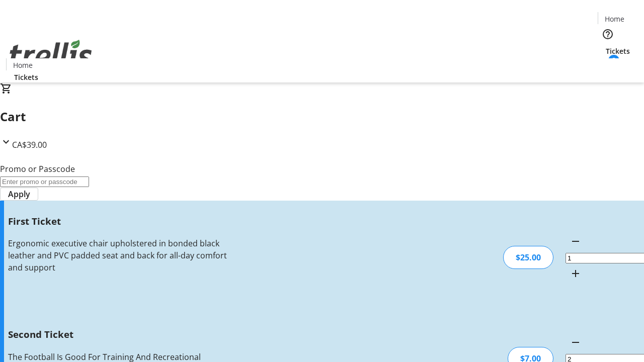 This screenshot has height=362, width=644. Describe the element at coordinates (608, 34) in the screenshot. I see `button: Help` at that location.